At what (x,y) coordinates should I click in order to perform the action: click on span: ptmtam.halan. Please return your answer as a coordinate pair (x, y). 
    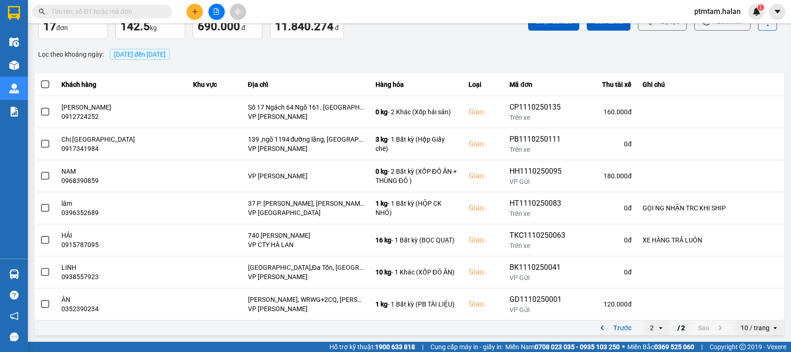
    Looking at the image, I should click on (717, 11).